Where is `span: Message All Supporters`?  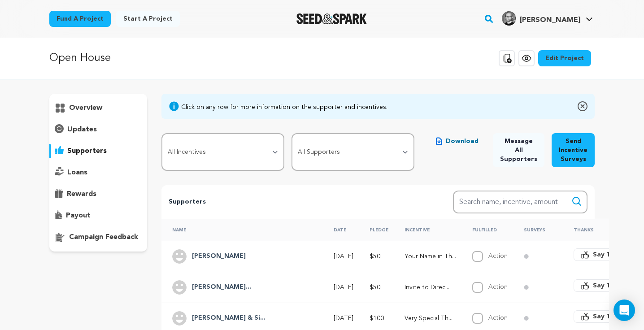 span: Message All Supporters is located at coordinates (518, 150).